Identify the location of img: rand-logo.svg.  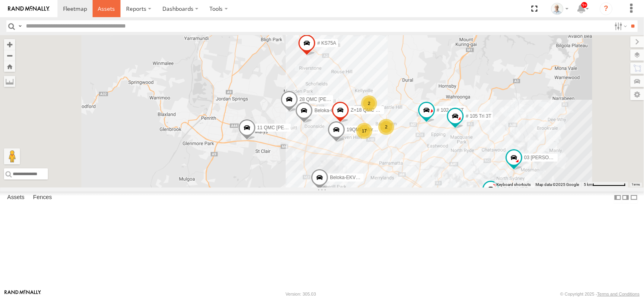
(29, 9).